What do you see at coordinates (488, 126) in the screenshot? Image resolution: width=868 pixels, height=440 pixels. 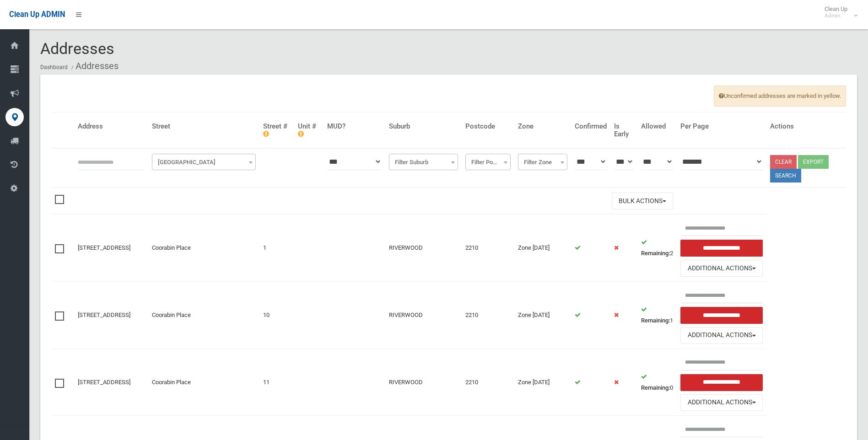 I see `h4: Postcode` at bounding box center [488, 126].